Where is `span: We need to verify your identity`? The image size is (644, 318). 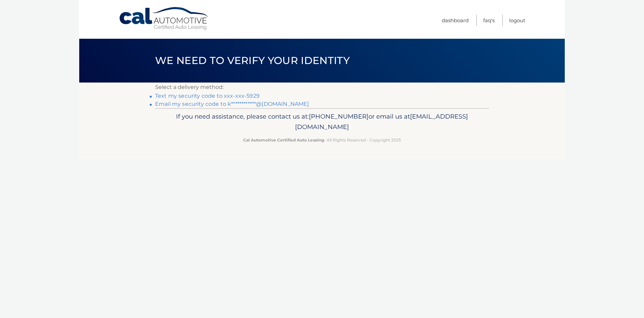
span: We need to verify your identity is located at coordinates (252, 60).